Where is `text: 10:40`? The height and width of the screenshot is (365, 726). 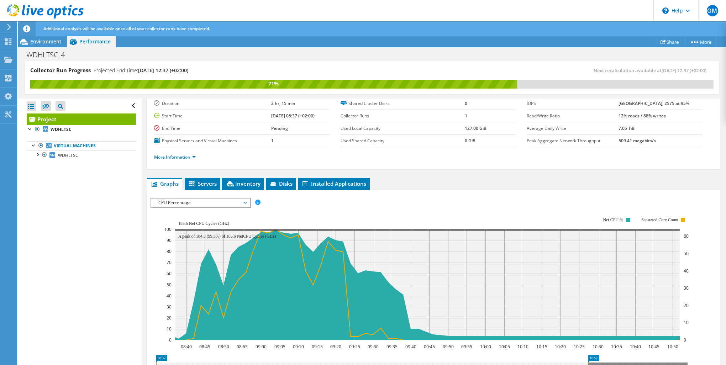
text: 10:40 is located at coordinates (635, 347).